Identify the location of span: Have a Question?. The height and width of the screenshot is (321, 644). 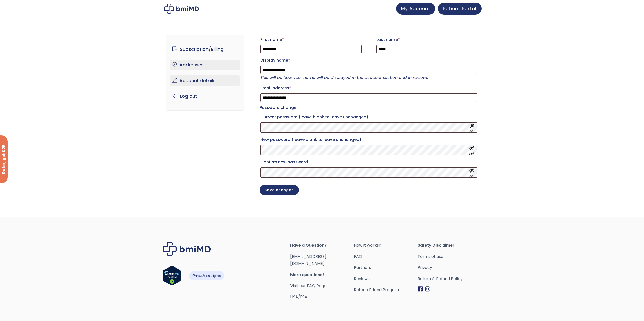
(322, 246).